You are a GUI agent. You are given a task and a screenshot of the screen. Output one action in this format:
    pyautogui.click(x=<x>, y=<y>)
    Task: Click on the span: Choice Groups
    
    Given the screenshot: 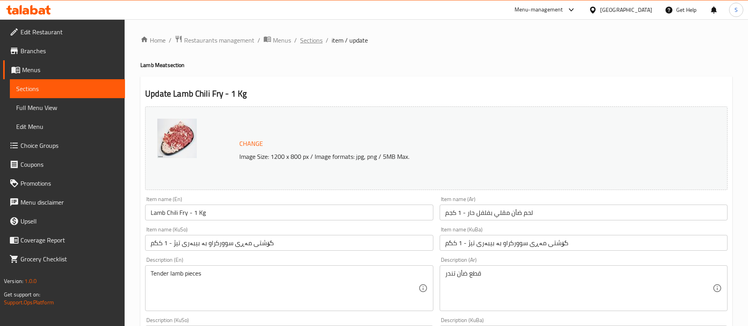 What is the action you would take?
    pyautogui.click(x=69, y=146)
    